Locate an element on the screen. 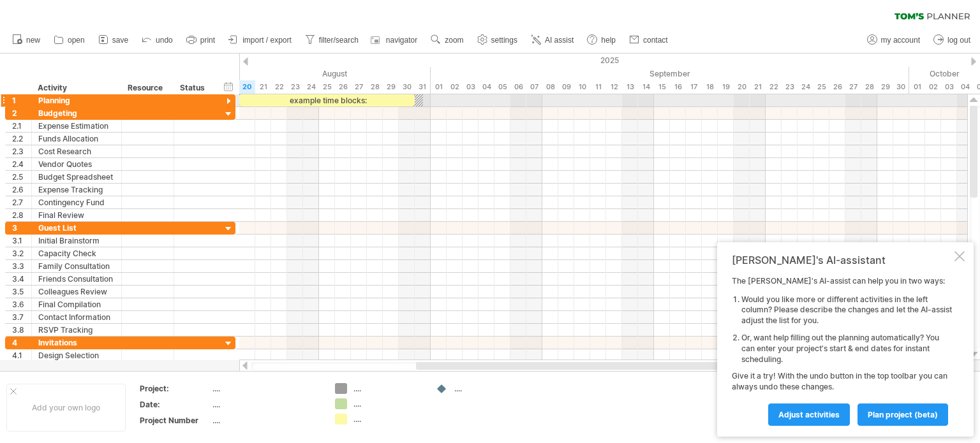 This screenshot has width=980, height=443. a: zoom is located at coordinates (447, 40).